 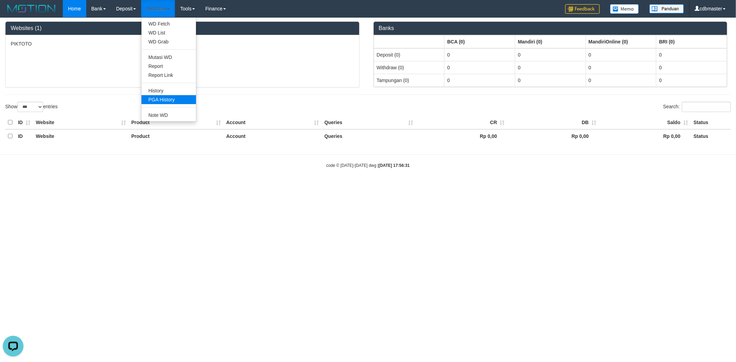 What do you see at coordinates (707, 107) in the screenshot?
I see `input: Search:` at bounding box center [707, 107].